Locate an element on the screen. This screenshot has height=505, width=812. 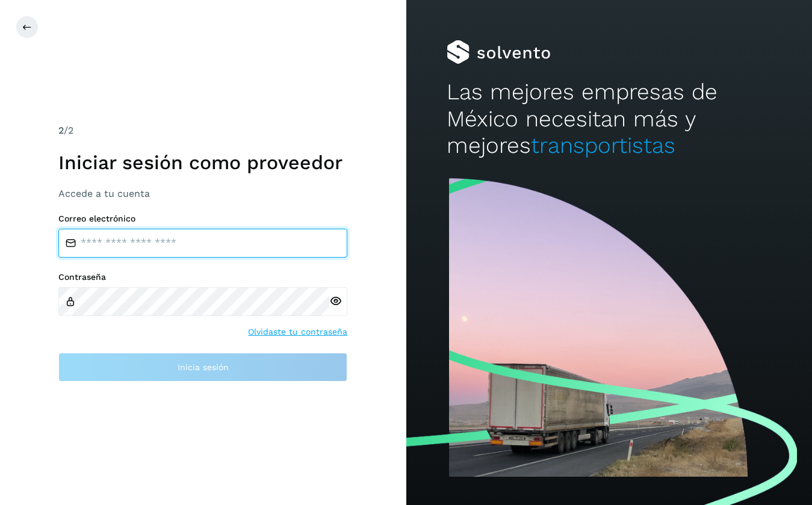
label: Correo electrónico is located at coordinates (203, 218).